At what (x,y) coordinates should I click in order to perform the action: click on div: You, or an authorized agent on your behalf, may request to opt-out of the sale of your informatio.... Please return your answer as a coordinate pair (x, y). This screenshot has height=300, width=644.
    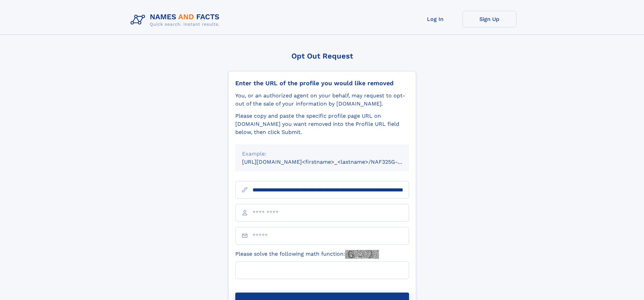
    Looking at the image, I should click on (322, 100).